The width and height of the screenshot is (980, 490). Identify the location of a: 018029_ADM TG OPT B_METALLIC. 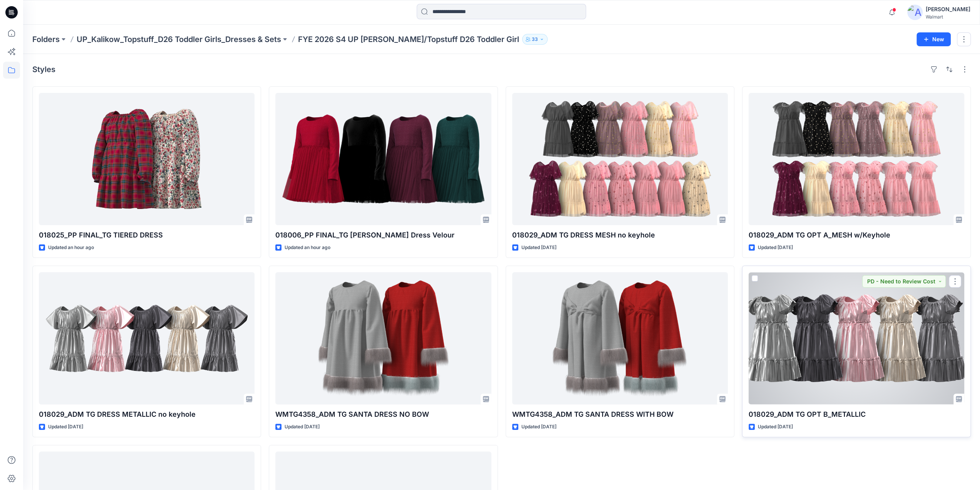
(856, 338).